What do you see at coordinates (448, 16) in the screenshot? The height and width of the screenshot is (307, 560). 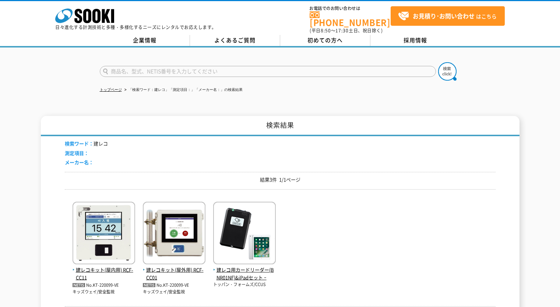 I see `a: お見積り･お問い合わせはこちら` at bounding box center [448, 16].